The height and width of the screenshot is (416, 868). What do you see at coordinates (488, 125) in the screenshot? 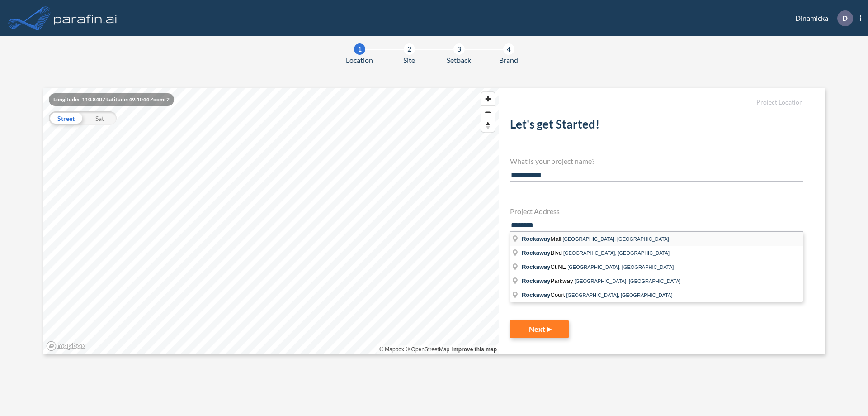
I see `button: Reset bearing to north` at bounding box center [488, 125].